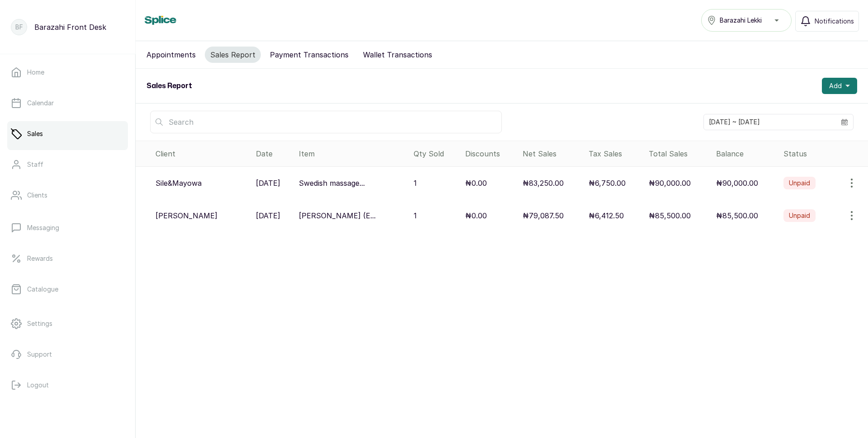  I want to click on a: Support, so click(67, 354).